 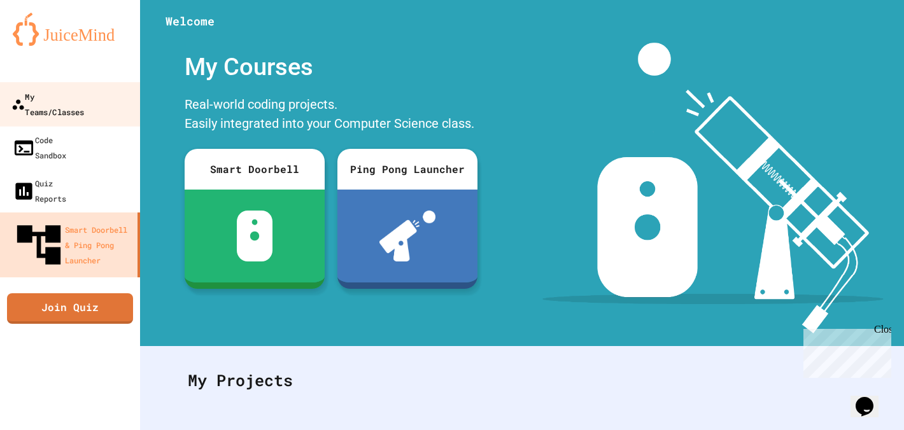 I want to click on div: Smart Doorbell, so click(x=255, y=169).